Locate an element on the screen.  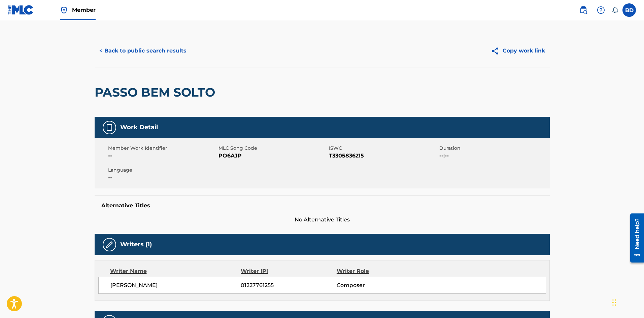
span: 01227761255 is located at coordinates (289, 285).